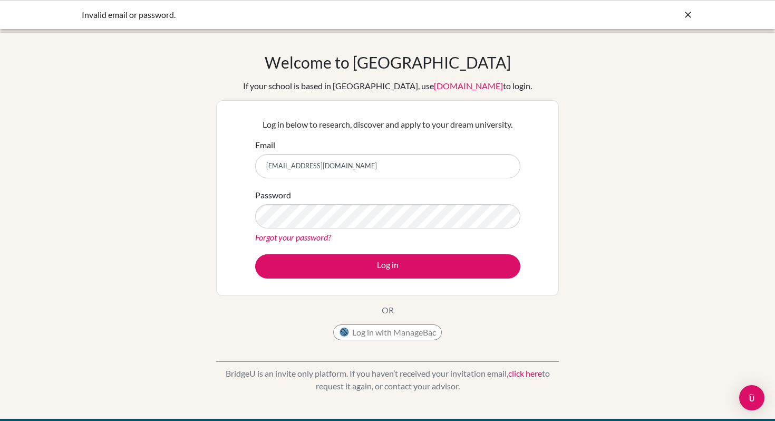 The width and height of the screenshot is (775, 421). What do you see at coordinates (525, 373) in the screenshot?
I see `a: click here` at bounding box center [525, 373].